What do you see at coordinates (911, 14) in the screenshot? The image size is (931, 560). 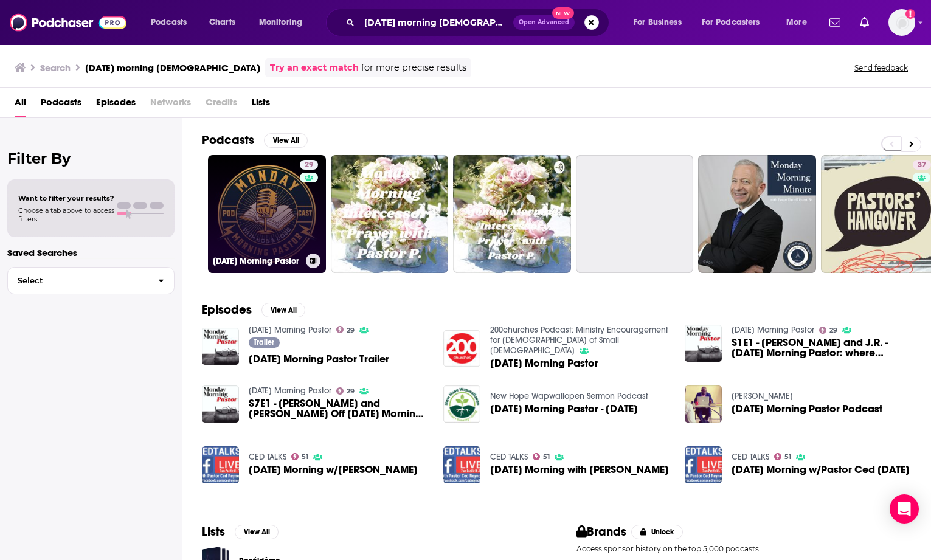 I see `svg: Add a profile image` at bounding box center [911, 14].